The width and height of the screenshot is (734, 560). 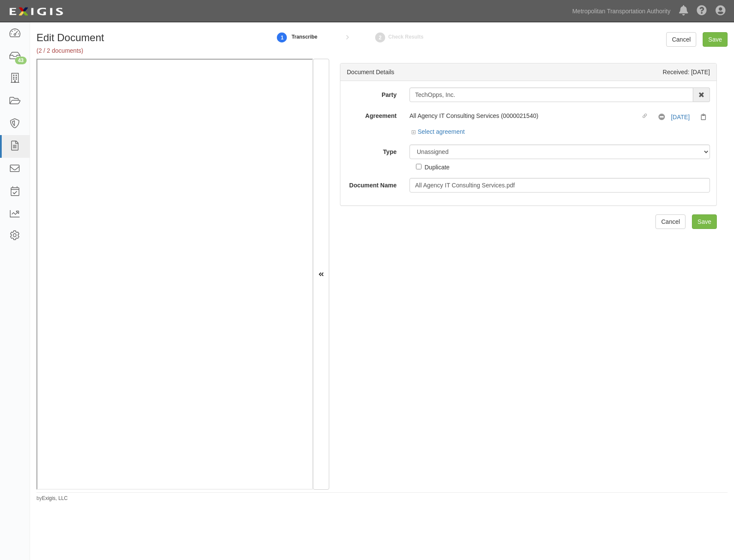 I want to click on label: Party, so click(x=371, y=93).